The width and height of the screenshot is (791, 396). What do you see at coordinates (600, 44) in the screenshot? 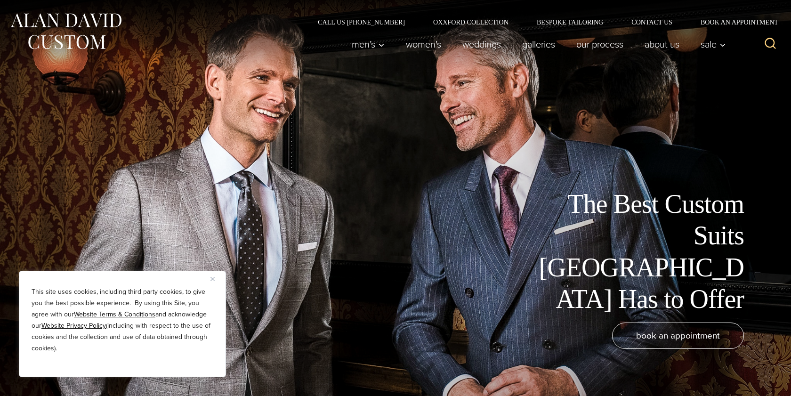
I see `a: Our Process` at bounding box center [600, 44].